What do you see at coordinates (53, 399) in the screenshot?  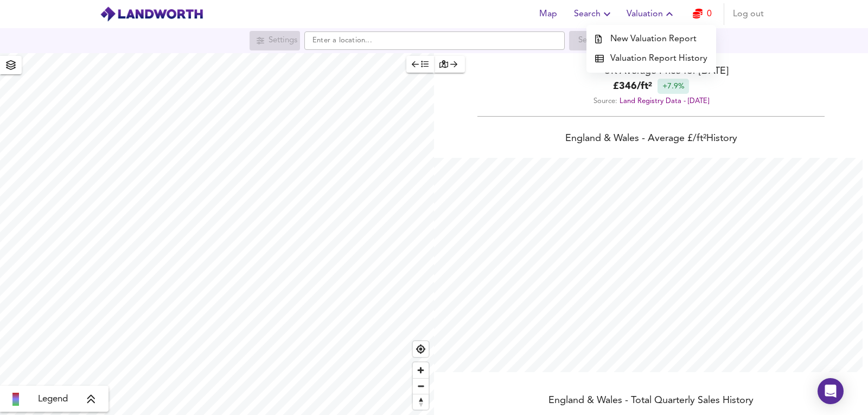 I see `span: Legend` at bounding box center [53, 399].